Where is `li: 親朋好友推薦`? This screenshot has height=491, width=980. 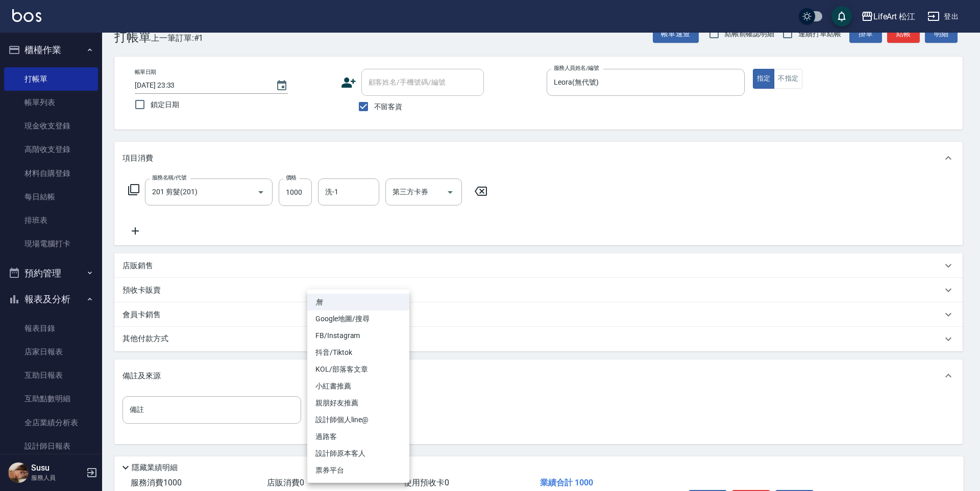 li: 親朋好友推薦 is located at coordinates (358, 403).